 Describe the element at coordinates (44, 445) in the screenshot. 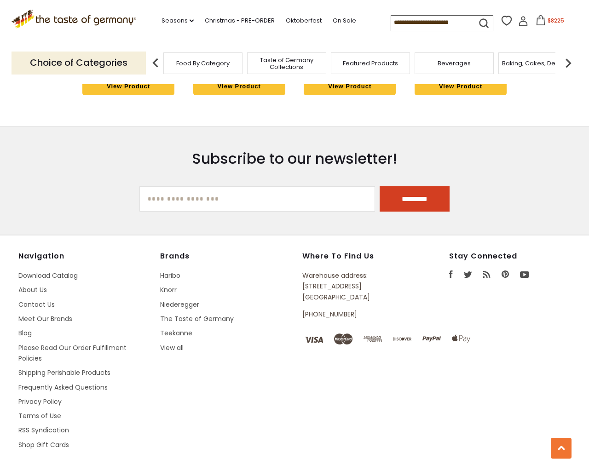

I see `a: Shop Gift Cards` at that location.